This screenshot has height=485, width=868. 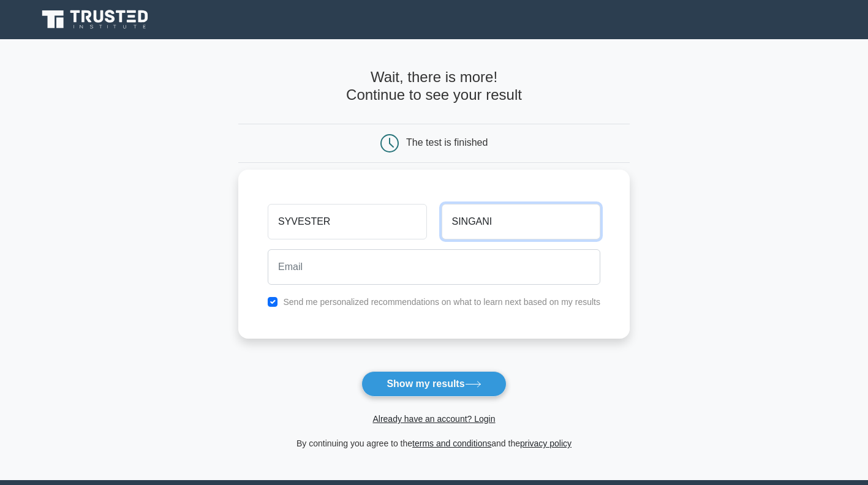 I want to click on button: Show my results, so click(x=434, y=384).